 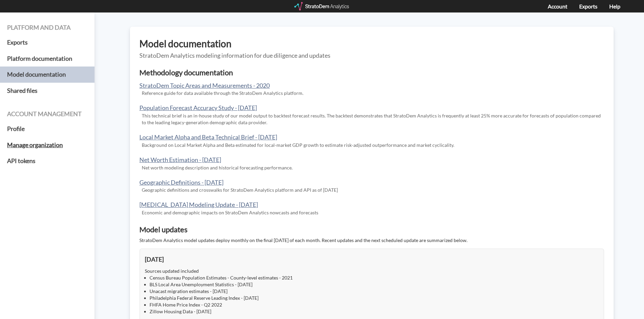 What do you see at coordinates (372, 291) in the screenshot?
I see `p: Sources updated included` at bounding box center [372, 291].